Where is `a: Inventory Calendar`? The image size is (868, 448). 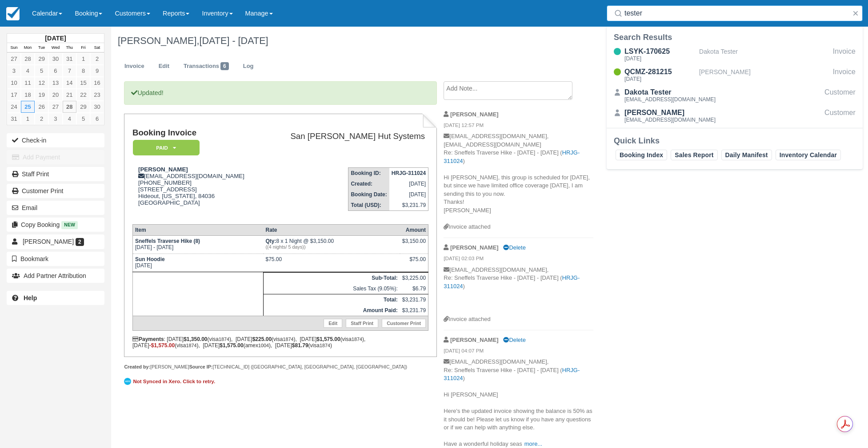
a: Inventory Calendar is located at coordinates (808, 155).